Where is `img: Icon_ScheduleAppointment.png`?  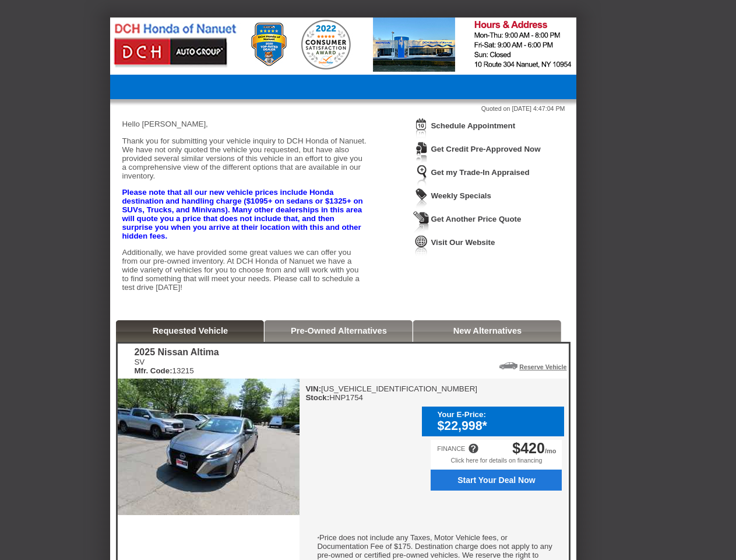
img: Icon_ScheduleAppointment.png is located at coordinates (422, 129).